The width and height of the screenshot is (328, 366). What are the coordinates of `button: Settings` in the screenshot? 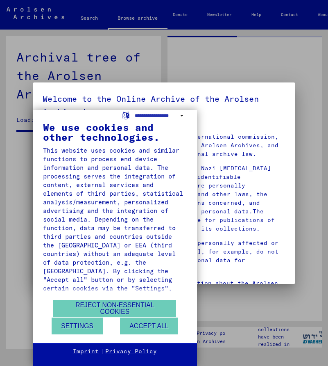 It's located at (77, 326).